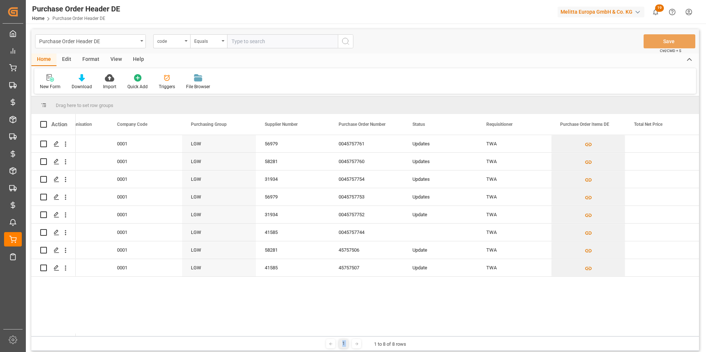  I want to click on div: Download, so click(82, 87).